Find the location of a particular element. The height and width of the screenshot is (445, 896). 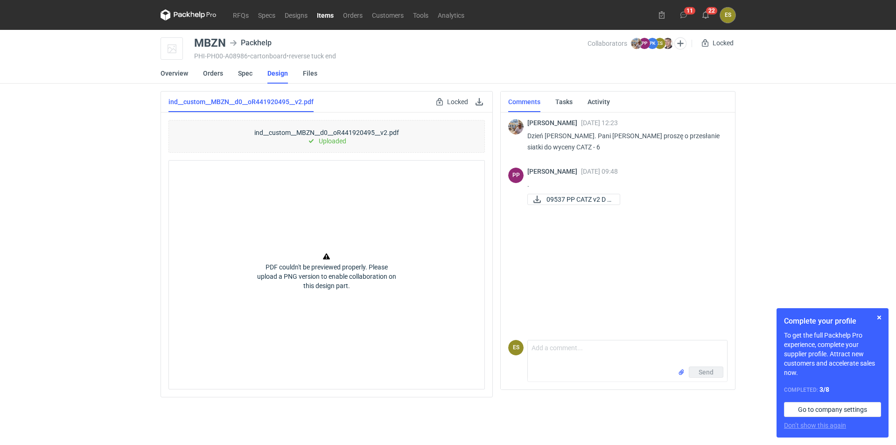

div: 09537 PP CATZ v2 D siatka.pdf is located at coordinates (574, 199).